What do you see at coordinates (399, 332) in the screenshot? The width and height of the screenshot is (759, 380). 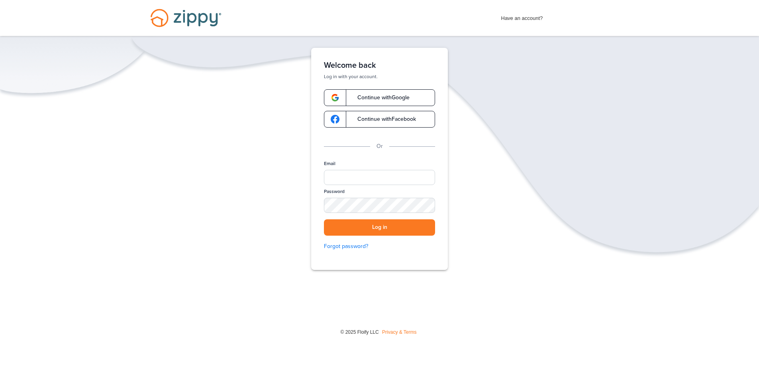 I see `a: Privacy & Terms` at bounding box center [399, 332].